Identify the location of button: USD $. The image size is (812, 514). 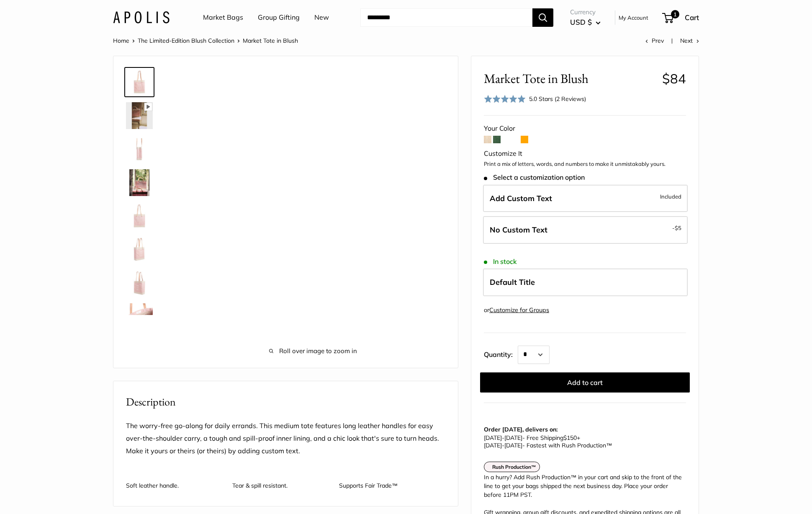
(585, 22).